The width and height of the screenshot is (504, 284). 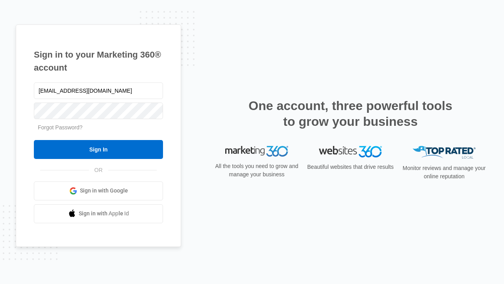 I want to click on img: Marketing 360, so click(x=257, y=151).